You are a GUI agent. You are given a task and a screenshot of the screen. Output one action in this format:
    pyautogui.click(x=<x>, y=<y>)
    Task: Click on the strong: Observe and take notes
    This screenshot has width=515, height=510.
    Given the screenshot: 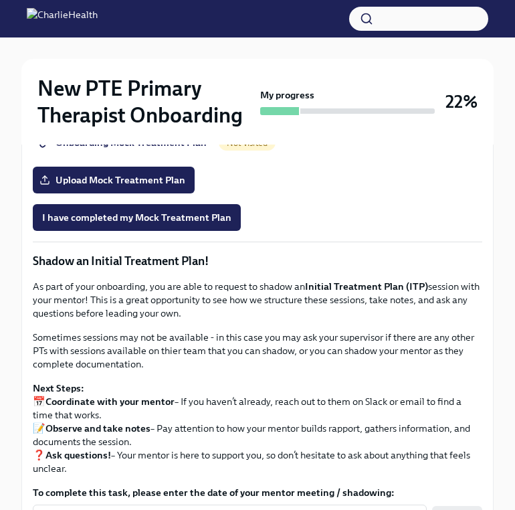 What is the action you would take?
    pyautogui.click(x=98, y=428)
    